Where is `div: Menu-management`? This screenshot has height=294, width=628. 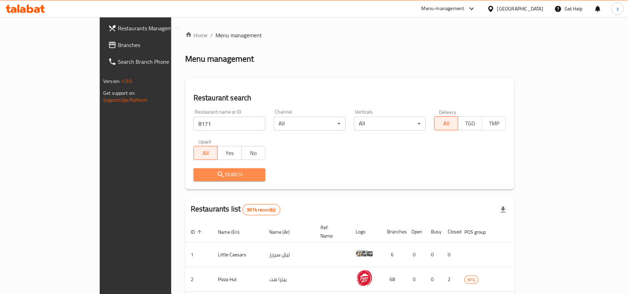
div: Menu-management is located at coordinates (443, 9).